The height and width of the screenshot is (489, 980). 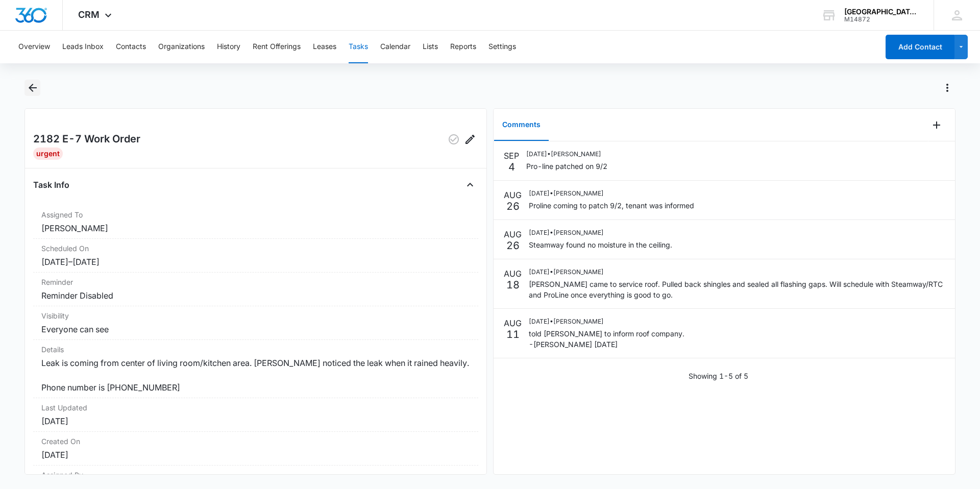 What do you see at coordinates (83, 47) in the screenshot?
I see `button: Leads Inbox` at bounding box center [83, 47].